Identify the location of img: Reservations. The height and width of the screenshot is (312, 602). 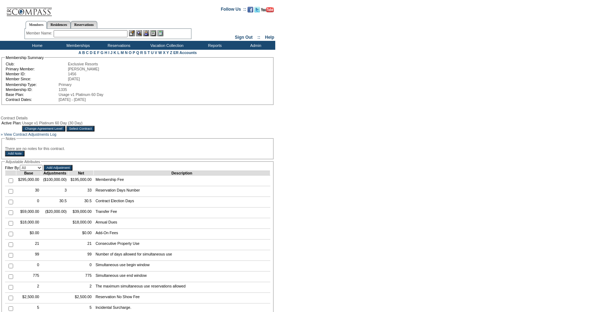
(153, 33).